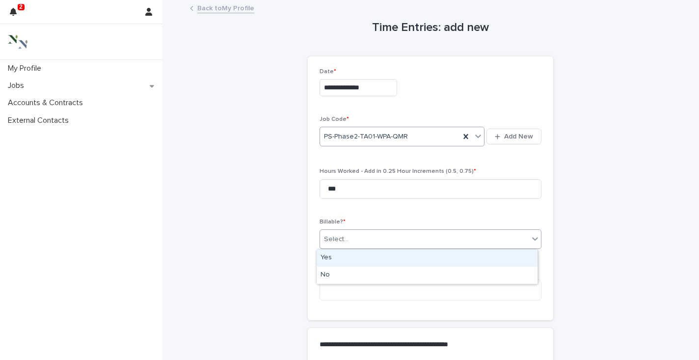 Image resolution: width=699 pixels, height=360 pixels. I want to click on span: Date, so click(328, 72).